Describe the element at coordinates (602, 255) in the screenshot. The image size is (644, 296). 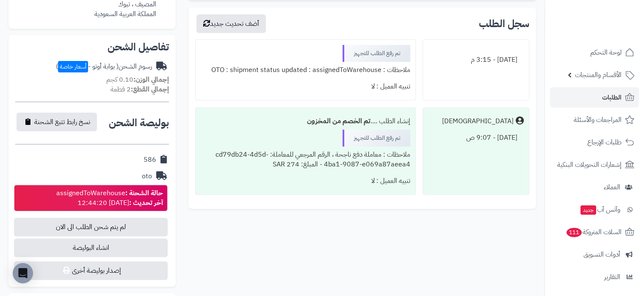
I see `span: أدوات التسويق` at that location.